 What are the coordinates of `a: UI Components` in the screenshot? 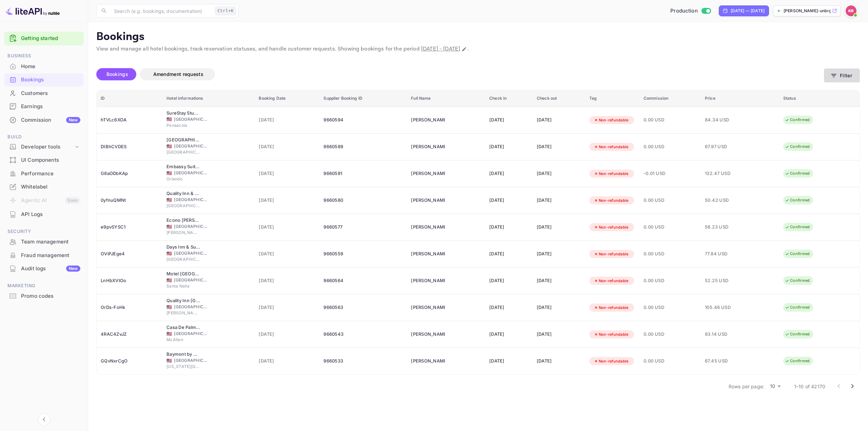 It's located at (44, 159).